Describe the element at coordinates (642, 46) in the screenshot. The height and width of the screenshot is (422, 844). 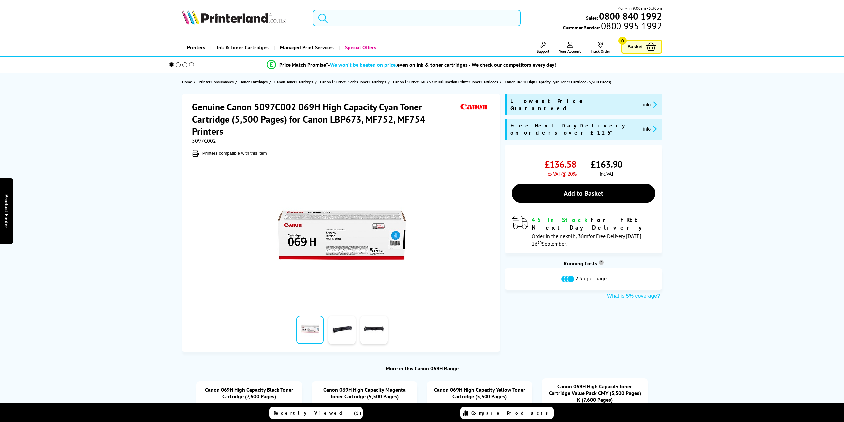
I see `a: Basket 0` at that location.